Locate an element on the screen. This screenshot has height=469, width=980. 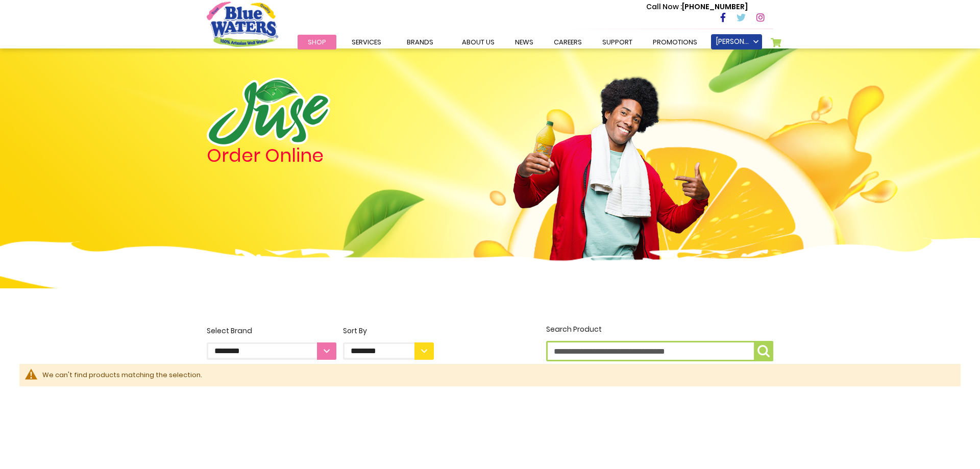
a: Brands is located at coordinates (420, 42).